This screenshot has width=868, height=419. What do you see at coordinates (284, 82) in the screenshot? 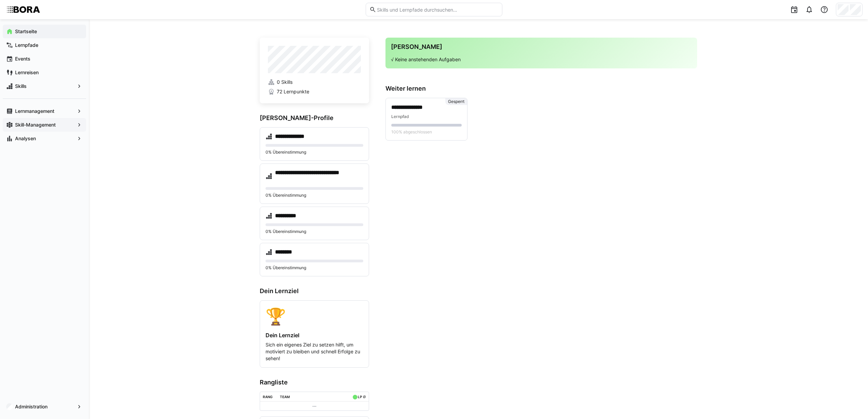
I see `span: 0 Skills` at bounding box center [284, 82].